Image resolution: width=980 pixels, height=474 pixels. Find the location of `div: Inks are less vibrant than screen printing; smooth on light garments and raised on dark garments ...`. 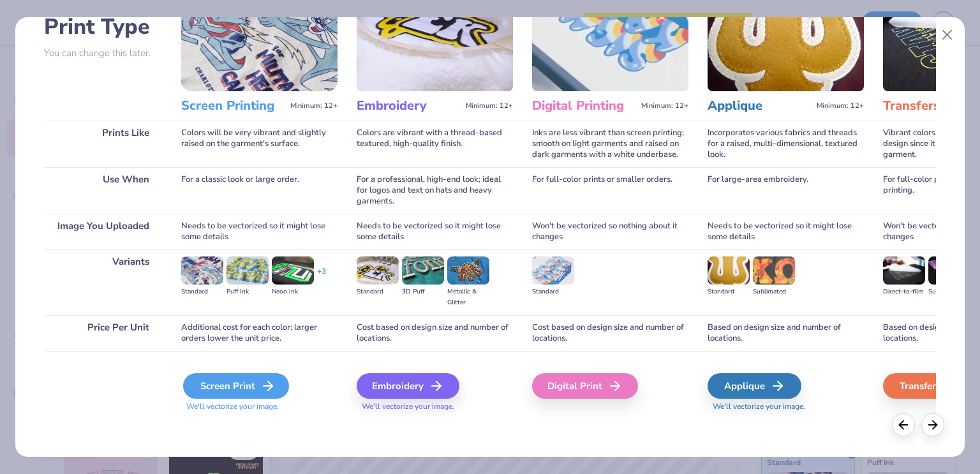

div: Inks are less vibrant than screen printing; smooth on light garments and raised on dark garments ... is located at coordinates (610, 144).